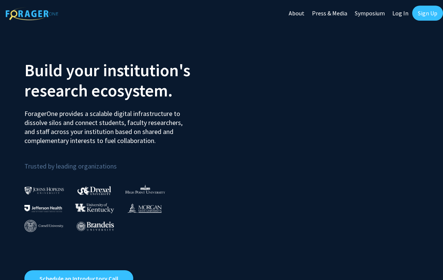  What do you see at coordinates (43, 208) in the screenshot?
I see `img: Thomas Jefferson University` at bounding box center [43, 208].